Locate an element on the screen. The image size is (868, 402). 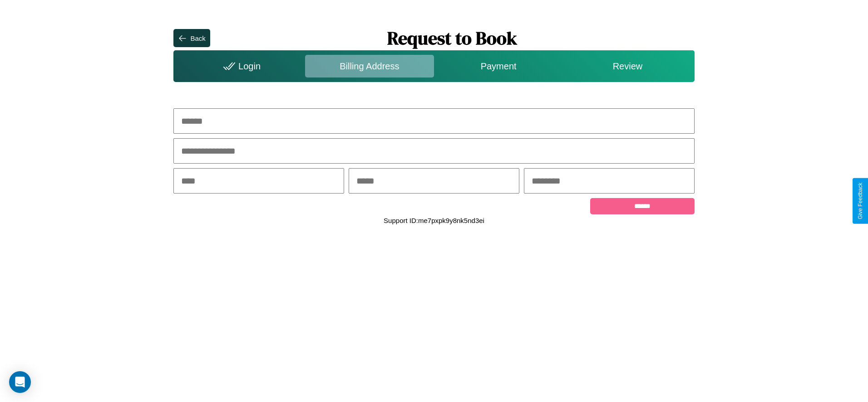
div: Review is located at coordinates (627, 66).